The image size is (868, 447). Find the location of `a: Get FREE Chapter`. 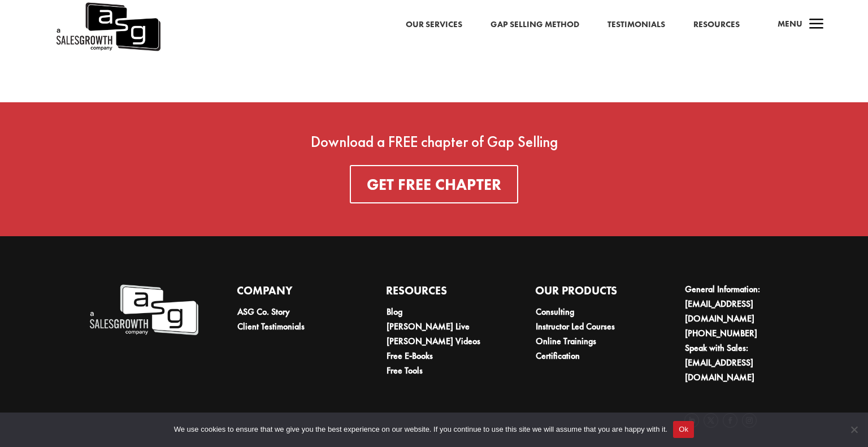

a: Get FREE Chapter is located at coordinates (434, 184).